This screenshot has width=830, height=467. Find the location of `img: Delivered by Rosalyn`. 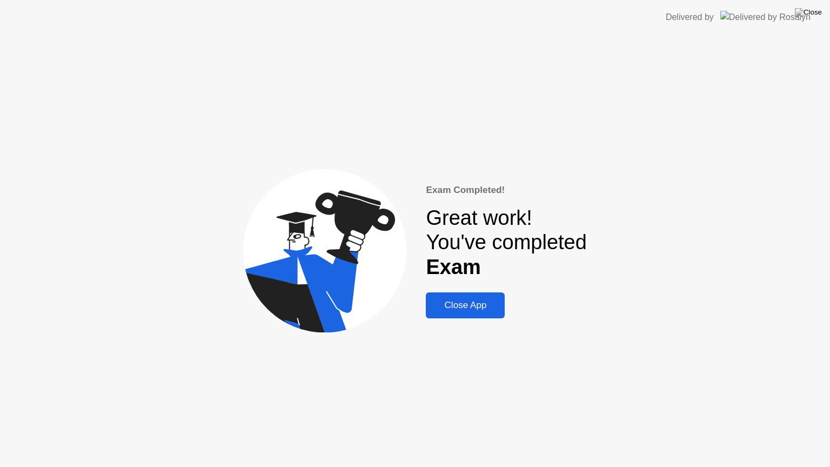

img: Delivered by Rosalyn is located at coordinates (766, 17).